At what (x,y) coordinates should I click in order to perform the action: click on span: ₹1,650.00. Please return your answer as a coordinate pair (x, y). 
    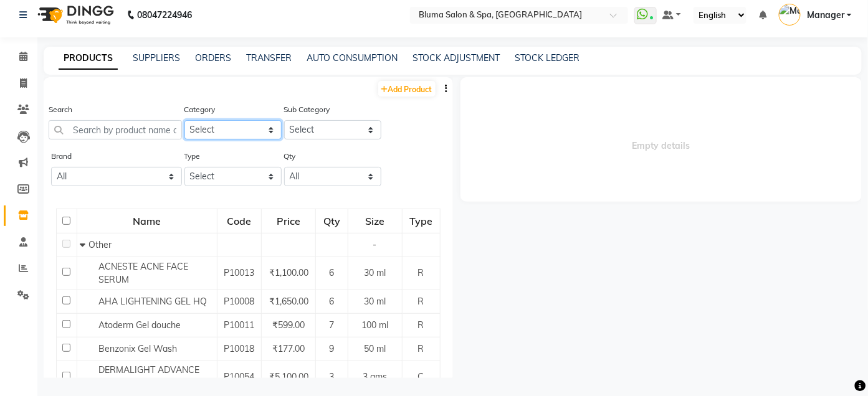
    Looking at the image, I should click on (288, 302).